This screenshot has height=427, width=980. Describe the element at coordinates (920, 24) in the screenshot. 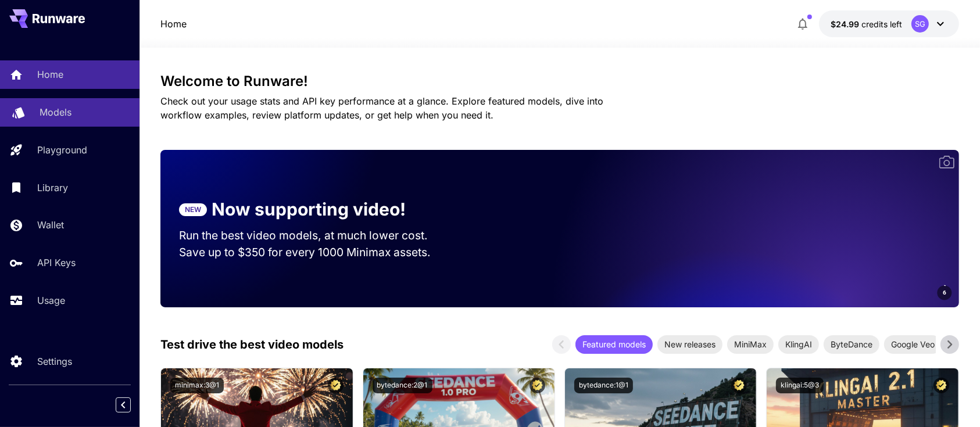

I see `div: SG` at that location.